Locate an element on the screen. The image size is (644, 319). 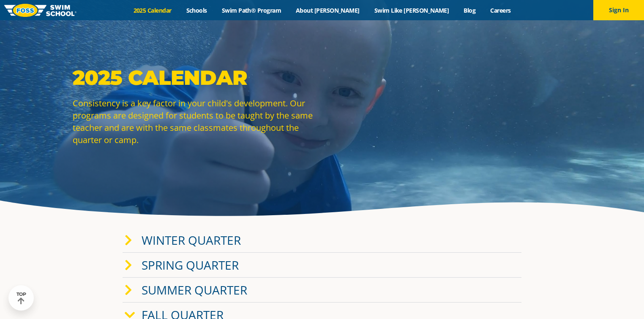
a: Winter Quarter is located at coordinates (191, 240).